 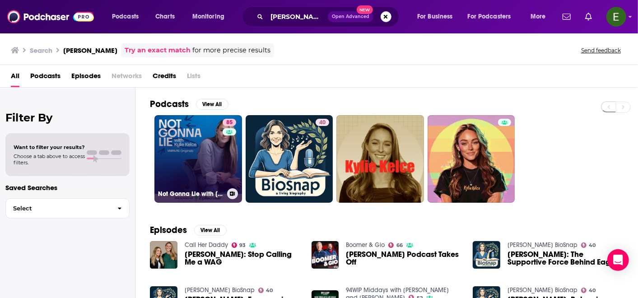 I want to click on button: Open AdvancedNew, so click(x=351, y=17).